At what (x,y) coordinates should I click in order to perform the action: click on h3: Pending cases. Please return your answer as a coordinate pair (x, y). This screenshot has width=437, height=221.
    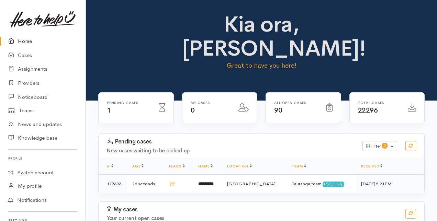
    Looking at the image, I should click on (230, 142).